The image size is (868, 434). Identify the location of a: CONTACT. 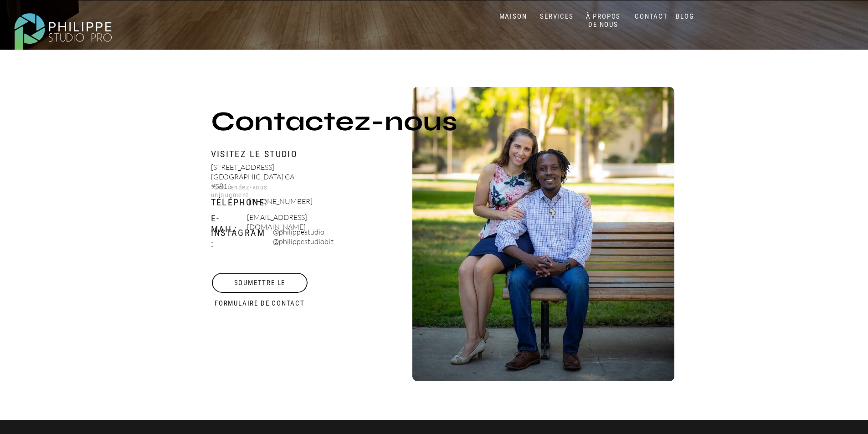
(652, 17).